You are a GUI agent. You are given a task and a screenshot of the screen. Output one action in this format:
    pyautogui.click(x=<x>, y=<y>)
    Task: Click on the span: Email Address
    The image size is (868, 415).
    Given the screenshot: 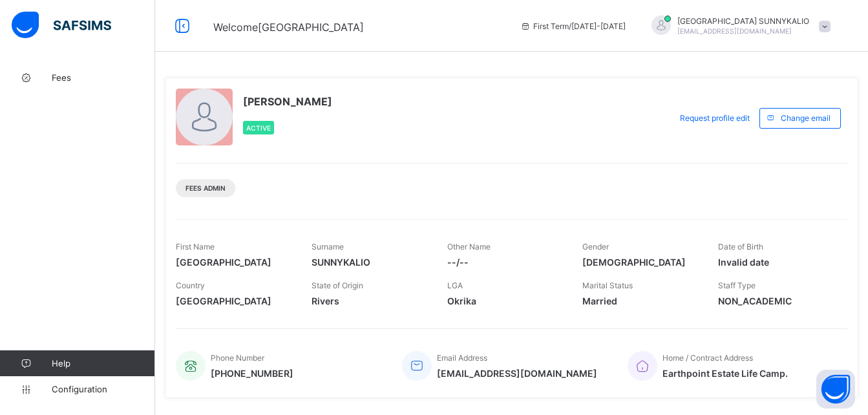 What is the action you would take?
    pyautogui.click(x=463, y=357)
    